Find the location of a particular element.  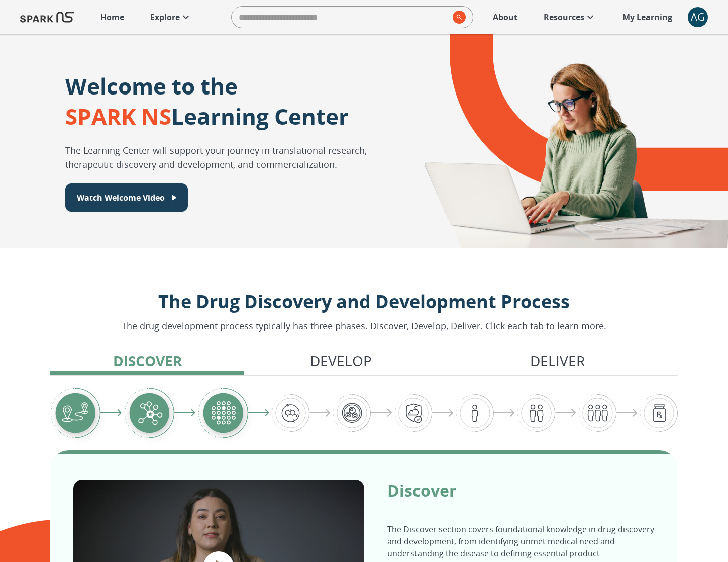

div: Graphic showing the progression through the Discover, Develop, and Deliver pipeline, highlighting... is located at coordinates (364, 413).